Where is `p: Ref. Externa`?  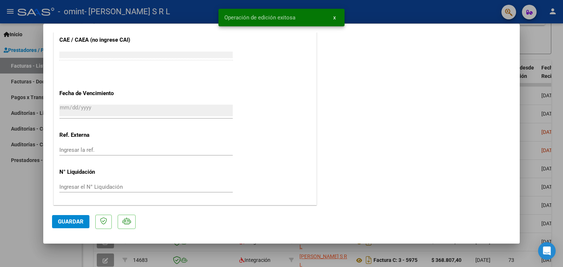
p: Ref. Externa is located at coordinates (97, 135).